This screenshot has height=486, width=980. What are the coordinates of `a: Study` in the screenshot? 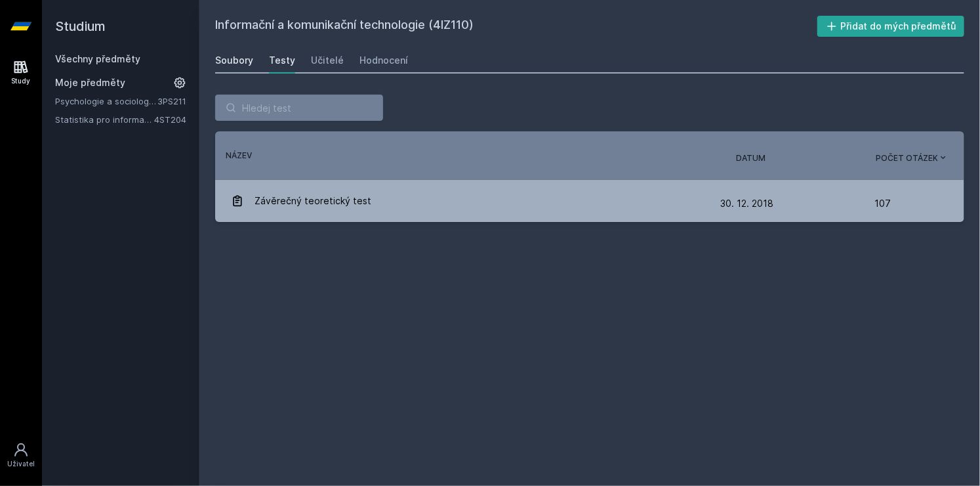 It's located at (21, 72).